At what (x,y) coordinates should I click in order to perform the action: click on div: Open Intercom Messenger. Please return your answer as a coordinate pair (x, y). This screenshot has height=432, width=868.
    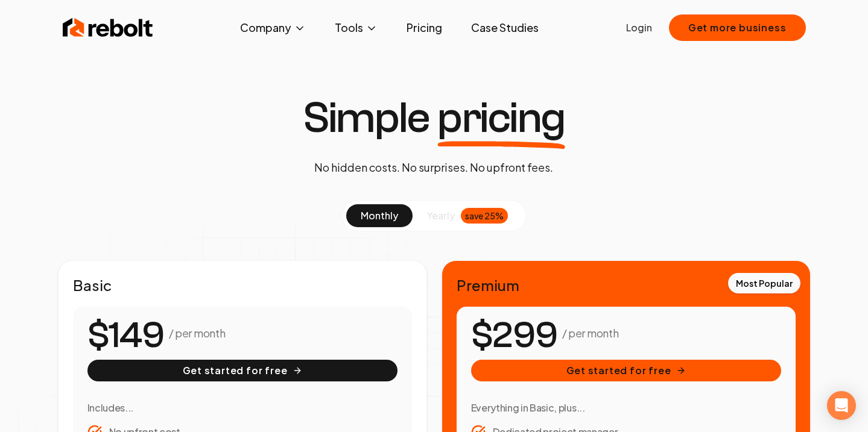
    Looking at the image, I should click on (841, 405).